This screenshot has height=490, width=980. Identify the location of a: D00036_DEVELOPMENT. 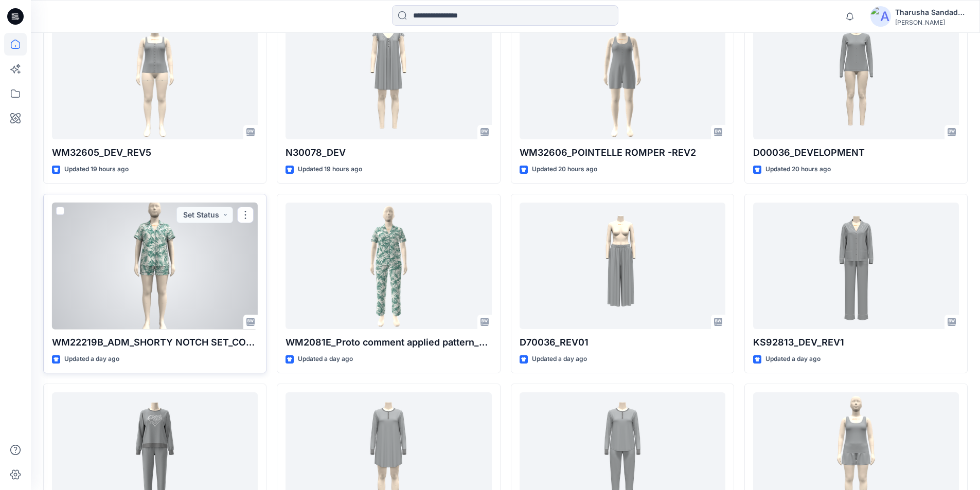
(856, 76).